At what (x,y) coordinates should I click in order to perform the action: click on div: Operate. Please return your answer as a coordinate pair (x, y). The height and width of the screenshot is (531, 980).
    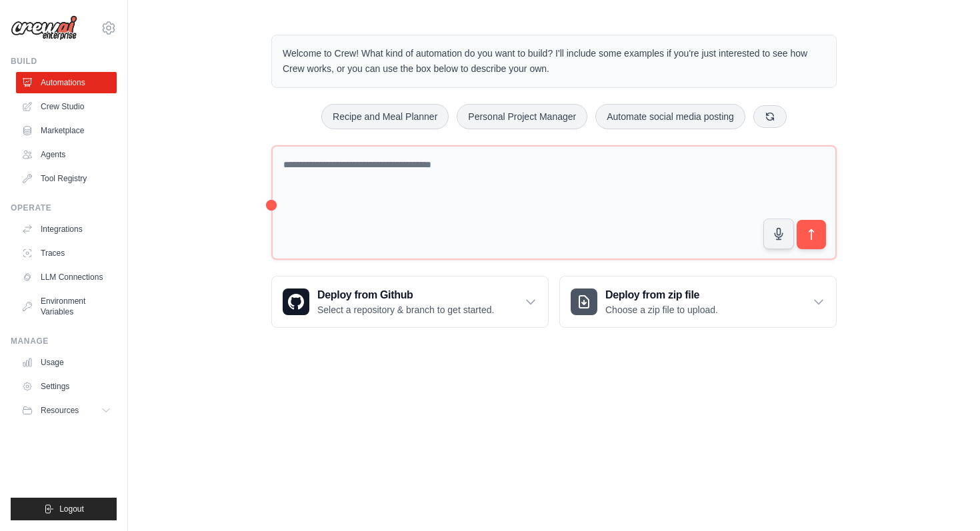
    Looking at the image, I should click on (63, 208).